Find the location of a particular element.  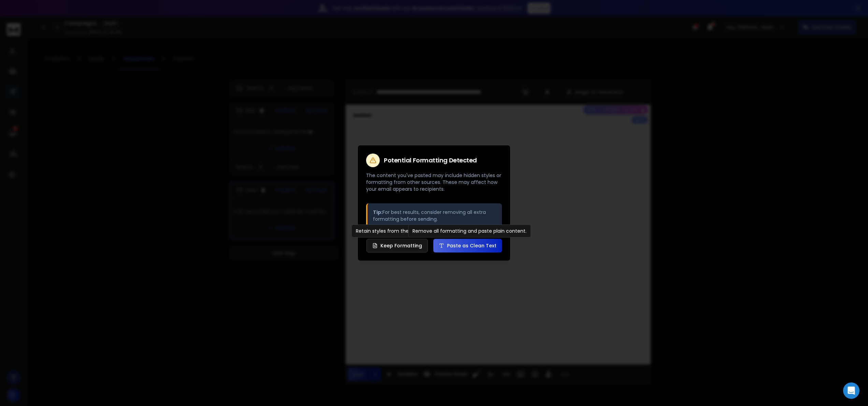

p: For best results, consider removing all extra formatting before sending. is located at coordinates (434, 215).